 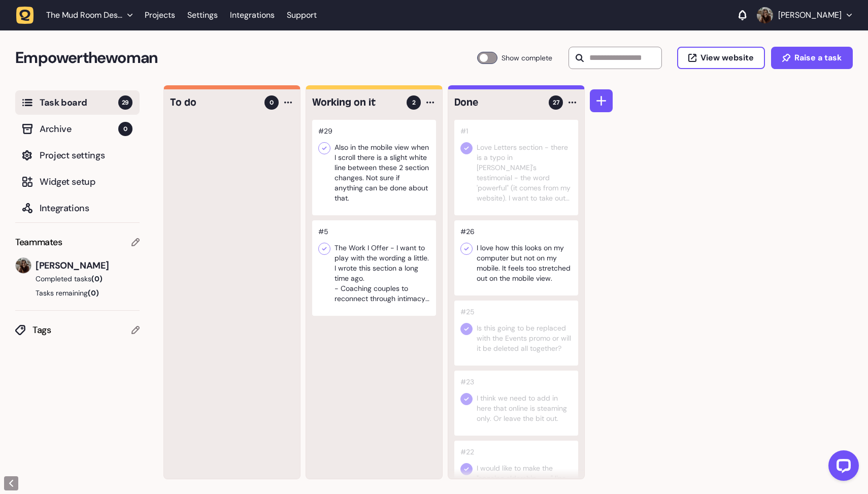 What do you see at coordinates (77, 208) in the screenshot?
I see `button: Integrations` at bounding box center [77, 208].